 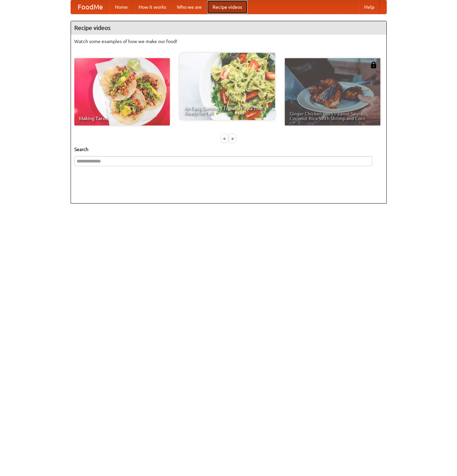 What do you see at coordinates (374, 65) in the screenshot?
I see `img: 483408.png` at bounding box center [374, 65].